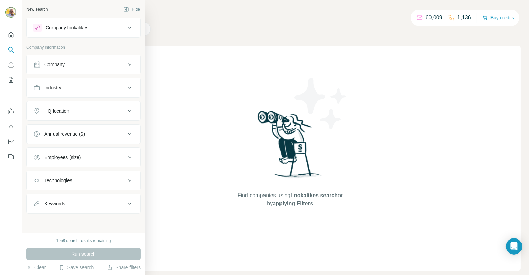  I want to click on div: Keywords, so click(55, 204).